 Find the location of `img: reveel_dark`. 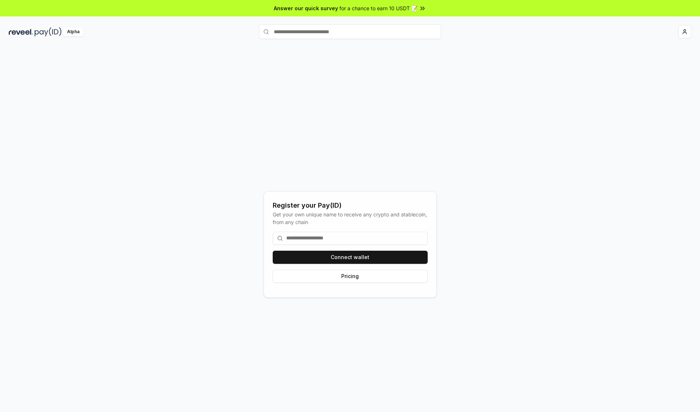

img: reveel_dark is located at coordinates (21, 32).